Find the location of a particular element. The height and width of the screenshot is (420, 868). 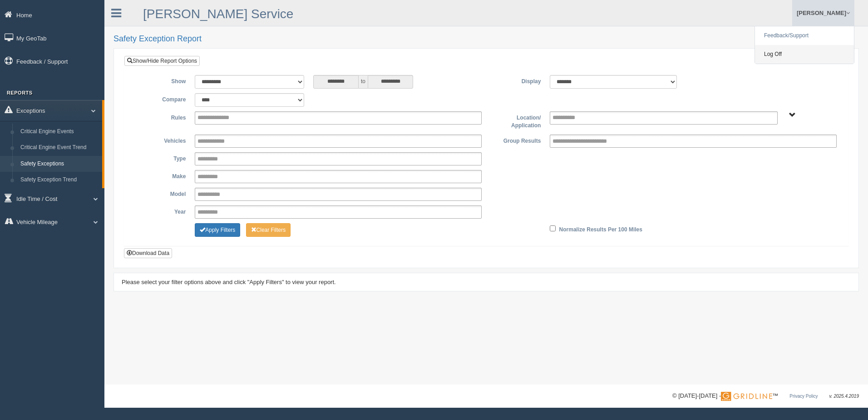

a: Critical Engine Events is located at coordinates (59, 132).